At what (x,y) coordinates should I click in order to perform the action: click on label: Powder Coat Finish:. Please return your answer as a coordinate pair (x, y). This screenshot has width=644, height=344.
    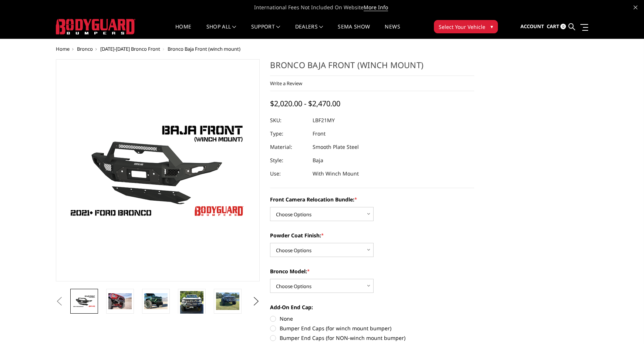
    Looking at the image, I should click on (372, 235).